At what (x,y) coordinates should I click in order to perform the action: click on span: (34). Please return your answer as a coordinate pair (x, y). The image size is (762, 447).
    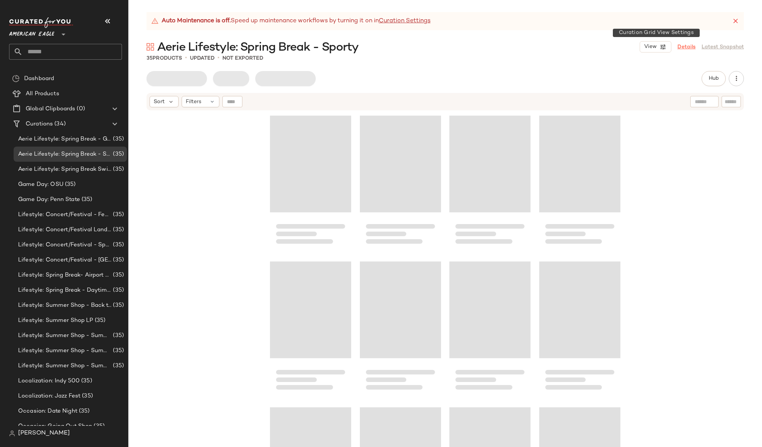
    Looking at the image, I should click on (59, 124).